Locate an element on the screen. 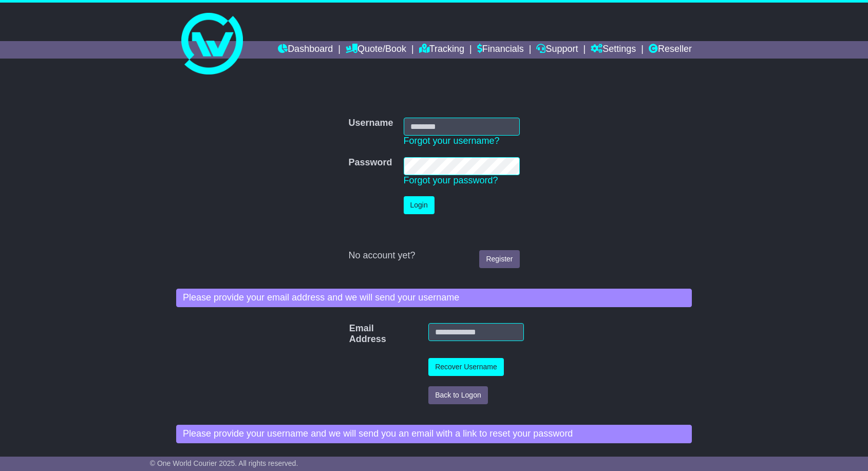 The image size is (868, 471). label: Username is located at coordinates (370, 123).